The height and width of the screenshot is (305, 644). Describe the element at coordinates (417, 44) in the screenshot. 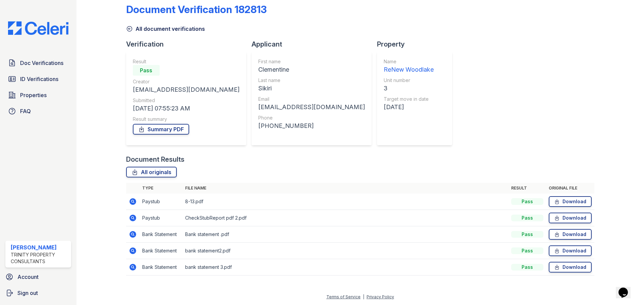

I see `div: Property` at that location.